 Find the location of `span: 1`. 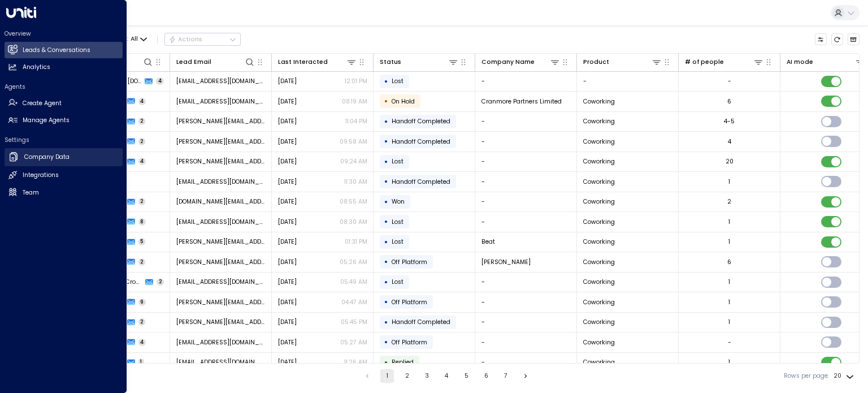

span: 1 is located at coordinates (141, 361).